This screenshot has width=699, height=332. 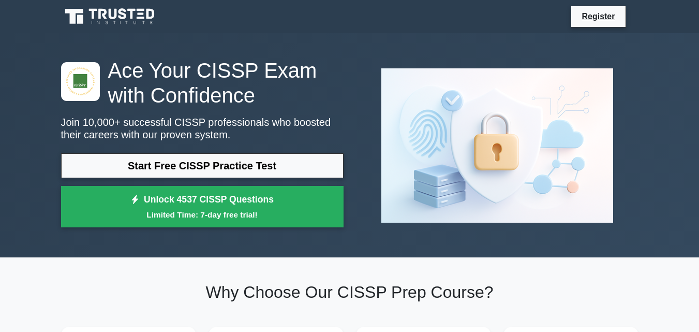 What do you see at coordinates (202, 128) in the screenshot?
I see `p: Join 10,000+ successful CISSP professionals who boosted their careers with our proven system.` at bounding box center [202, 128].